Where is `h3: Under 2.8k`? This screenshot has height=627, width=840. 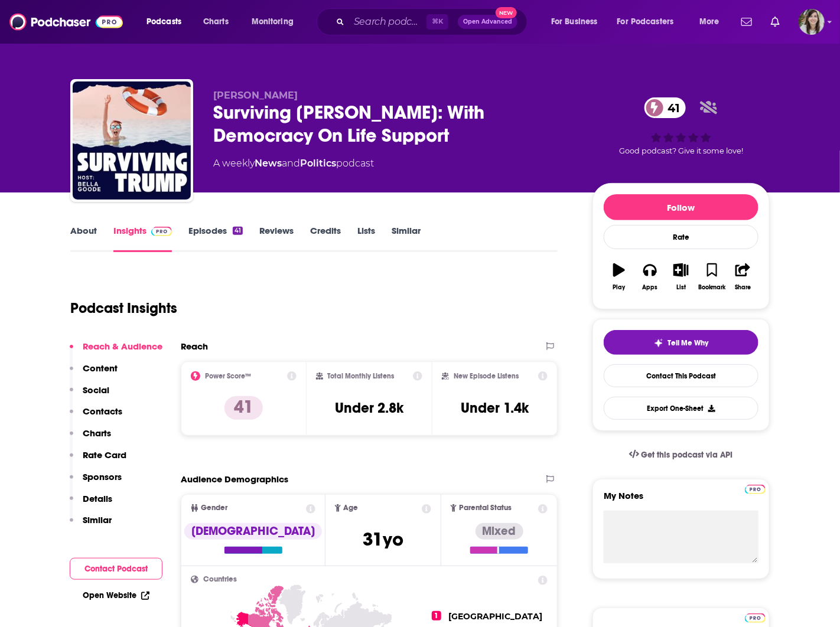 h3: Under 2.8k is located at coordinates (370, 408).